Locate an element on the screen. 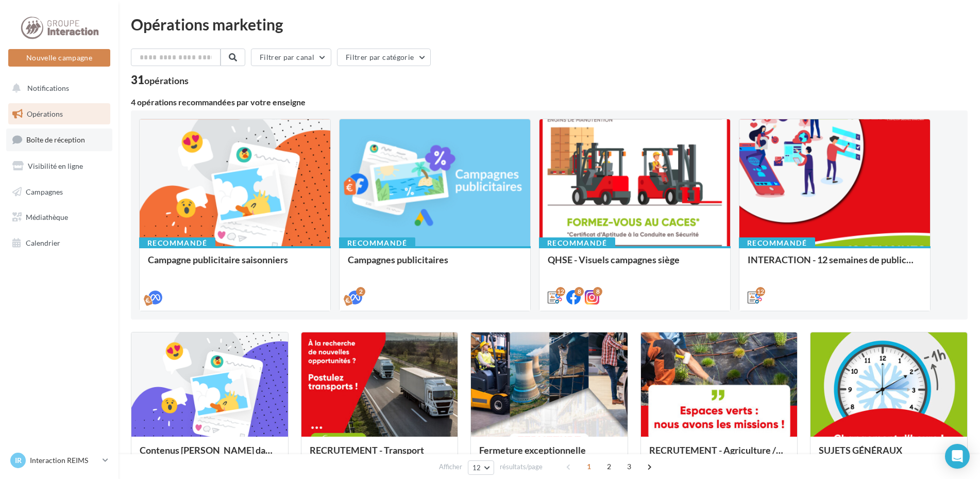  div: RECRUTEMENT - Agriculture / Espaces verts is located at coordinates (720, 454).